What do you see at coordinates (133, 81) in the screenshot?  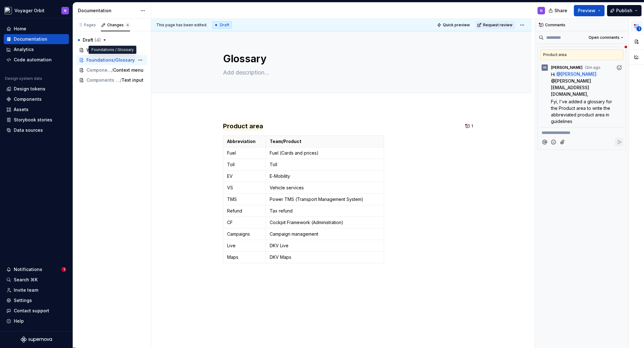 I see `span: Text input` at bounding box center [133, 81].